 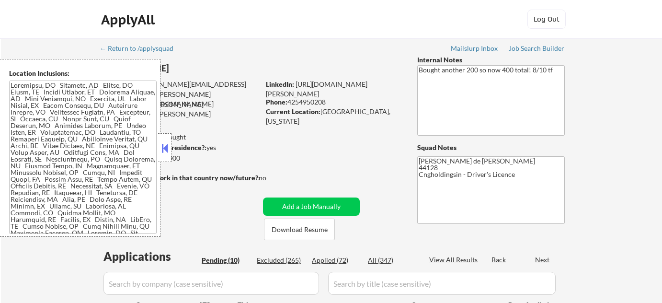 I want to click on a: ← Return to /applysquad, so click(x=141, y=49).